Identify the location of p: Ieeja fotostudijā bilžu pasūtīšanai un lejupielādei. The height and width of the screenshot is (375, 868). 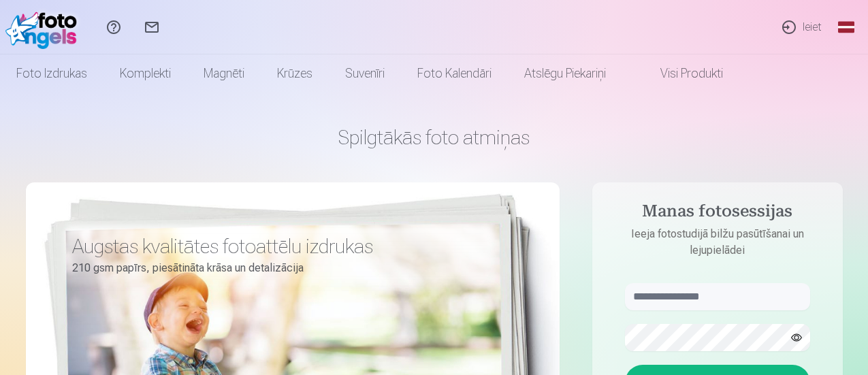
(718, 242).